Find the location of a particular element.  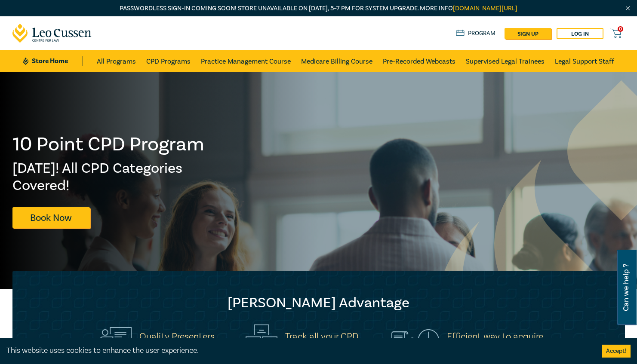

button: Accept cookies is located at coordinates (616, 351).